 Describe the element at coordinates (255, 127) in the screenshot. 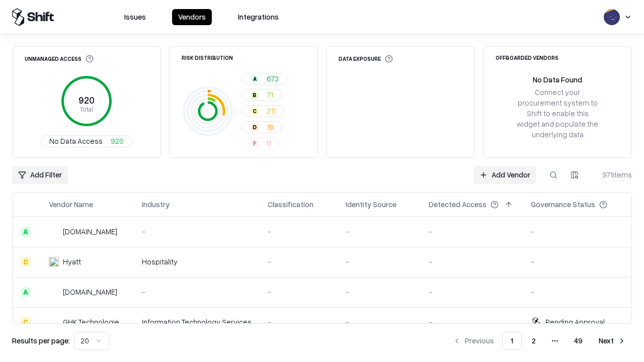

I see `div: D` at that location.